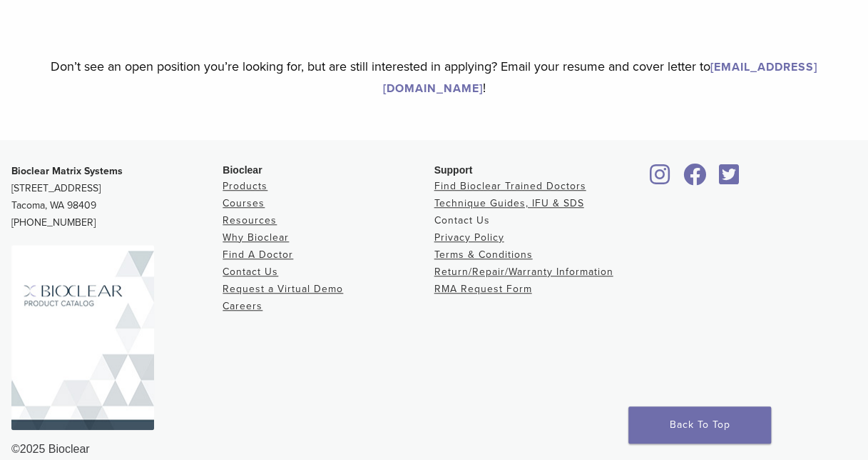  What do you see at coordinates (242, 170) in the screenshot?
I see `span: Bioclear` at bounding box center [242, 170].